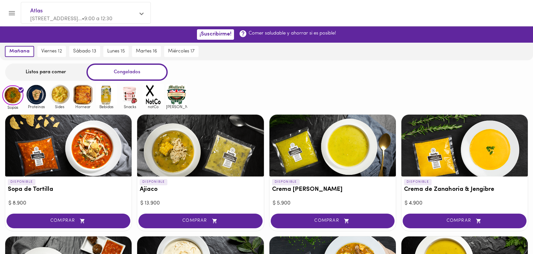 This screenshot has height=254, width=533. Describe the element at coordinates (177, 94) in the screenshot. I see `img: mullens` at that location.